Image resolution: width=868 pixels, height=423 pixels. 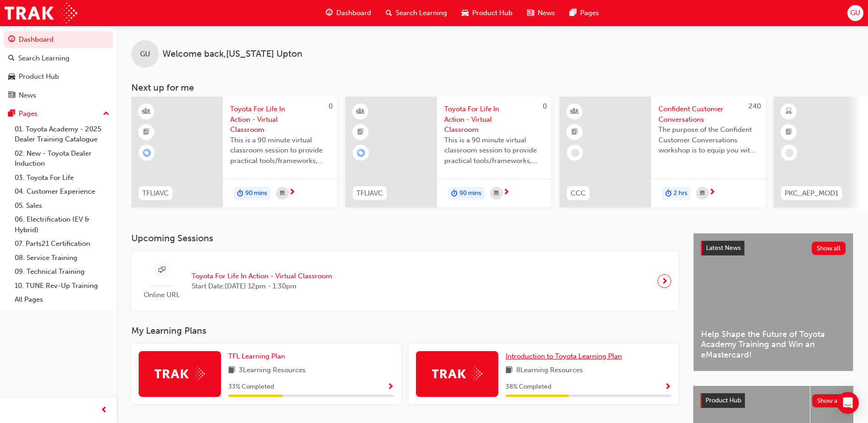 I want to click on a: news-iconNews, so click(x=541, y=13).